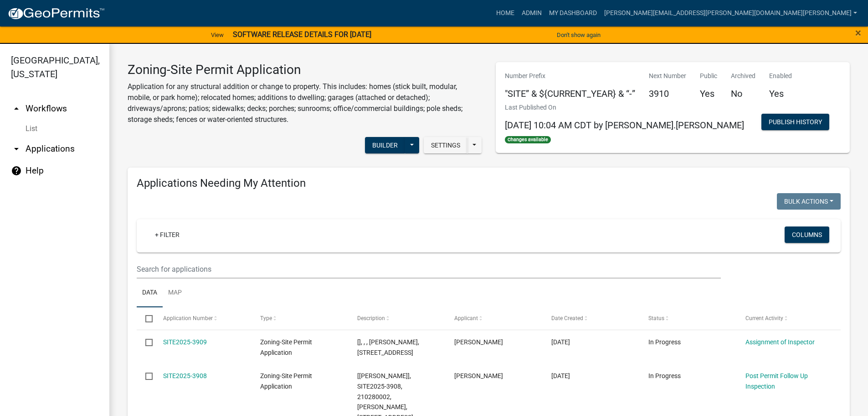 The image size is (868, 416). I want to click on input: Search for applications, so click(429, 268).